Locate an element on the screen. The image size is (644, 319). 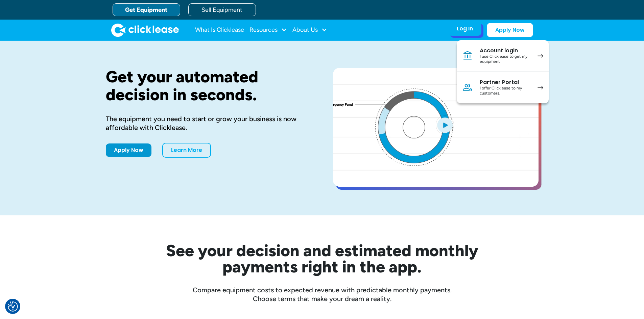
div: I use Clicklease to get my equipment is located at coordinates (505, 59).